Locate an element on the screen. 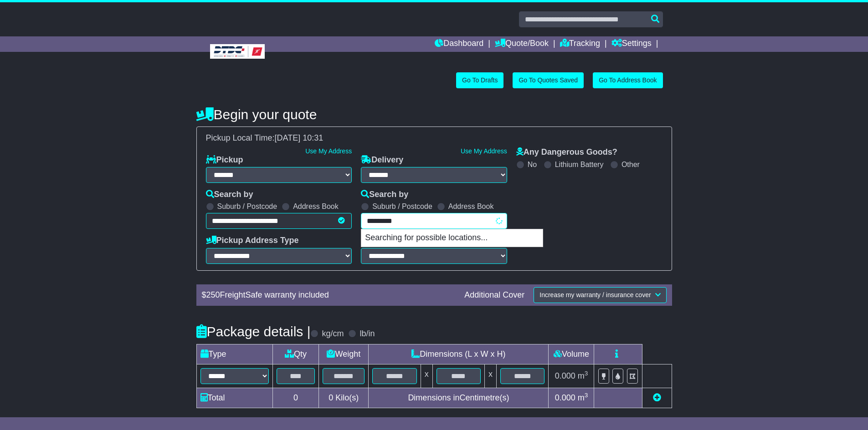  p: Searching for possible locations... is located at coordinates (452, 238).